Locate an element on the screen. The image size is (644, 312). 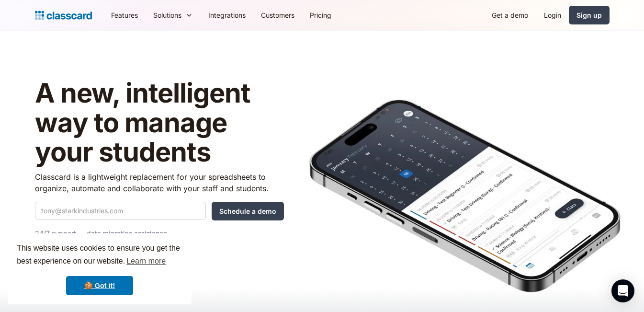
a: Customers is located at coordinates (278, 15).